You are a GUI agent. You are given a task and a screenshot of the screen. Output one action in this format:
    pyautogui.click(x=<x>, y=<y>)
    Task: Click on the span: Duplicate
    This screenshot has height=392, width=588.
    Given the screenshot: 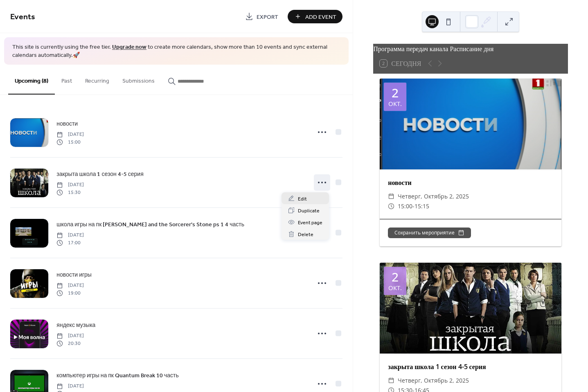 What is the action you would take?
    pyautogui.click(x=308, y=211)
    